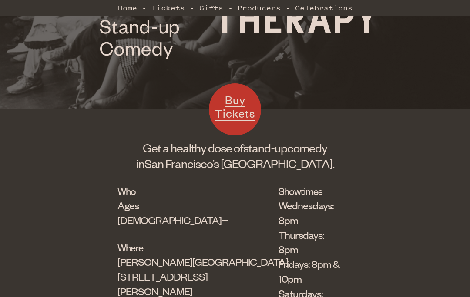 This screenshot has width=470, height=297. I want to click on a: Buy Tickets, so click(235, 110).